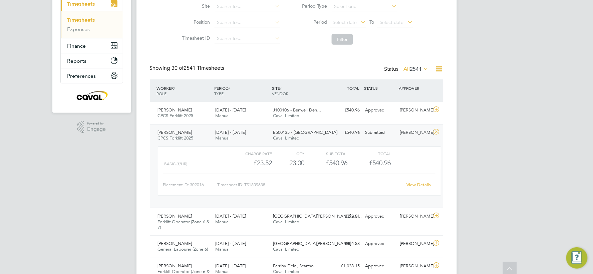 This screenshot has width=593, height=274. Describe the element at coordinates (288, 153) in the screenshot. I see `div: QTY` at that location.